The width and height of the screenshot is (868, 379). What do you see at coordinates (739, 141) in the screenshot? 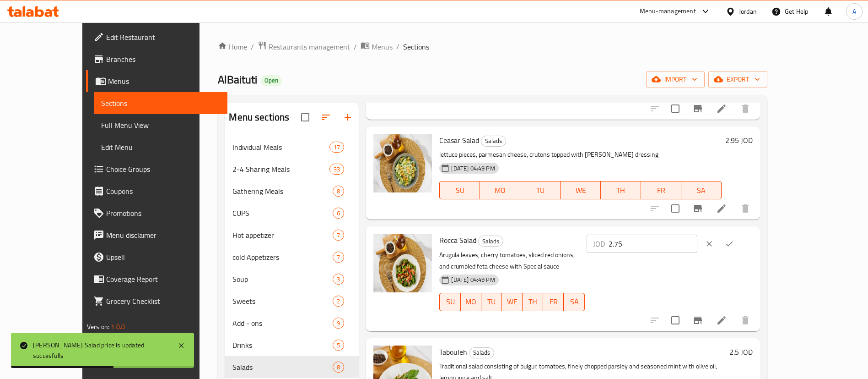
I see `h6: 2.95 JOD` at bounding box center [739, 141].